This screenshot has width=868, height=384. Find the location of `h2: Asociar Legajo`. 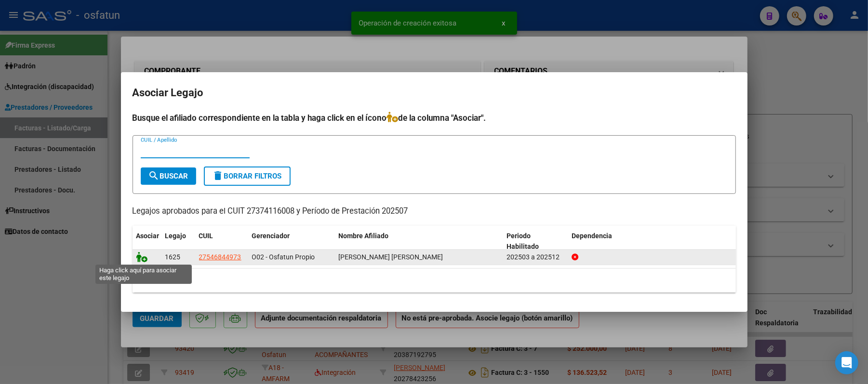

h2: Asociar Legajo is located at coordinates (434, 93).